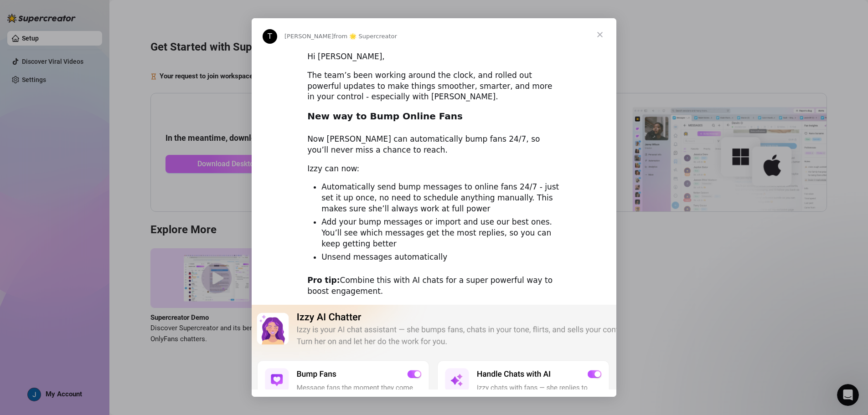 The height and width of the screenshot is (415, 868). What do you see at coordinates (365, 36) in the screenshot?
I see `span: from 🌟 Supercreator` at bounding box center [365, 36].